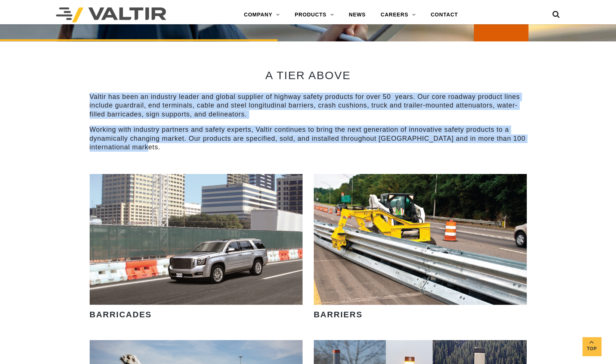 The height and width of the screenshot is (364, 616). What do you see at coordinates (444, 15) in the screenshot?
I see `a: CONTACT` at bounding box center [444, 15].